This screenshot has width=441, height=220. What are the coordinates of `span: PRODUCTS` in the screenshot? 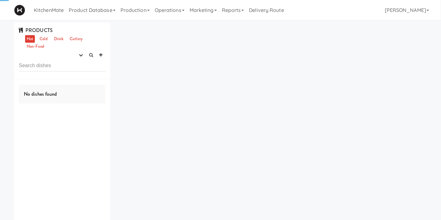 It's located at (36, 30).